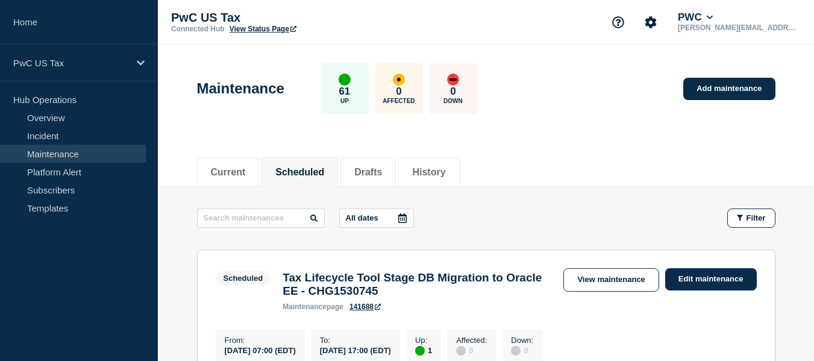 The image size is (814, 361). What do you see at coordinates (417, 284) in the screenshot?
I see `h3: Tax Lifecycle Tool Stage DB Migration to Oracle EE - CHG1530745` at bounding box center [417, 284].